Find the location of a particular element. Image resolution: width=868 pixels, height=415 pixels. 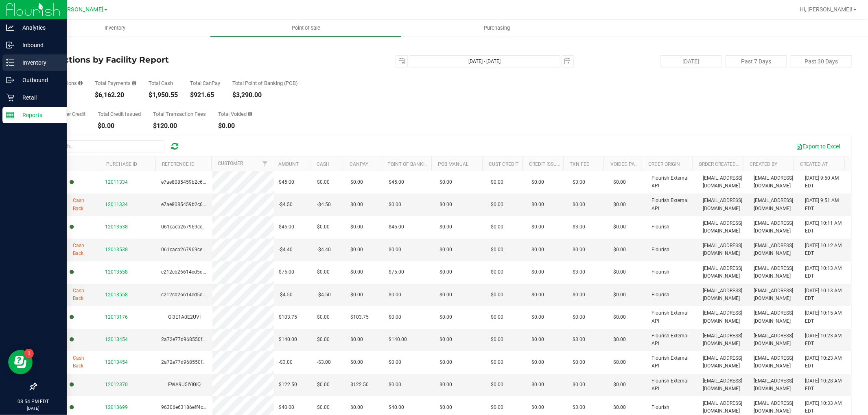

a: Cust Credit is located at coordinates (503, 164).